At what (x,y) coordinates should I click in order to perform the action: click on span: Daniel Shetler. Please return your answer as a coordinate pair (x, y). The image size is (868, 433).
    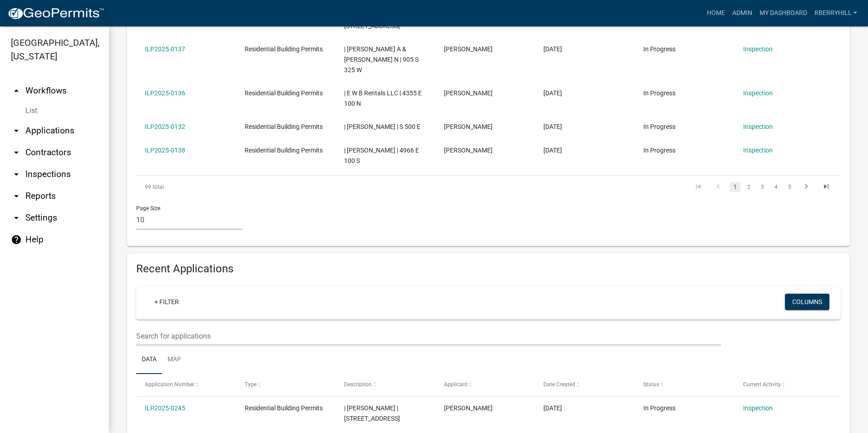
    Looking at the image, I should click on (468, 127).